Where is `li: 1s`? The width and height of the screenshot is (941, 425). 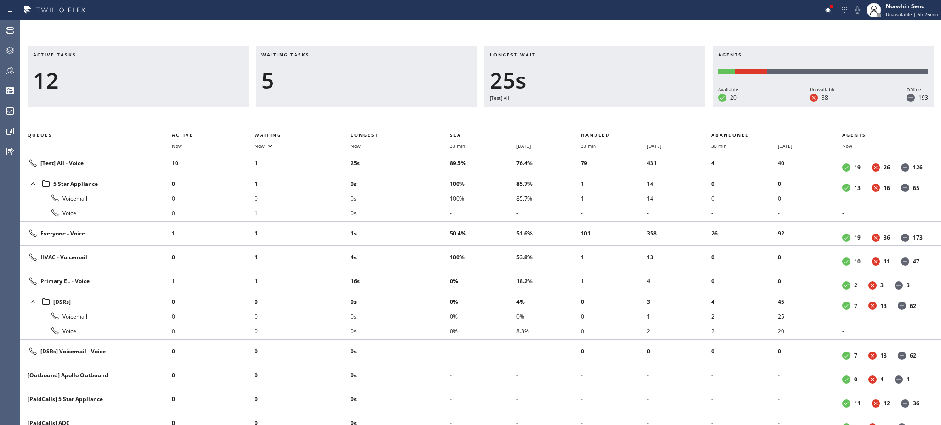 li: 1s is located at coordinates (400, 234).